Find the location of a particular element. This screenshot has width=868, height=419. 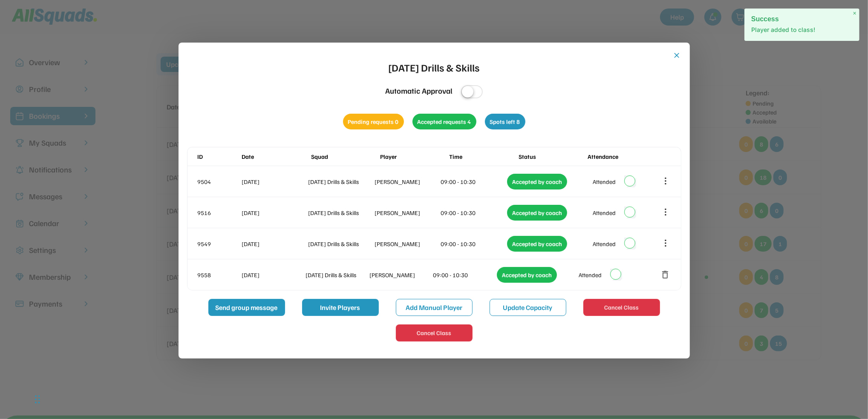

div: Automatic Approval is located at coordinates (419, 91).